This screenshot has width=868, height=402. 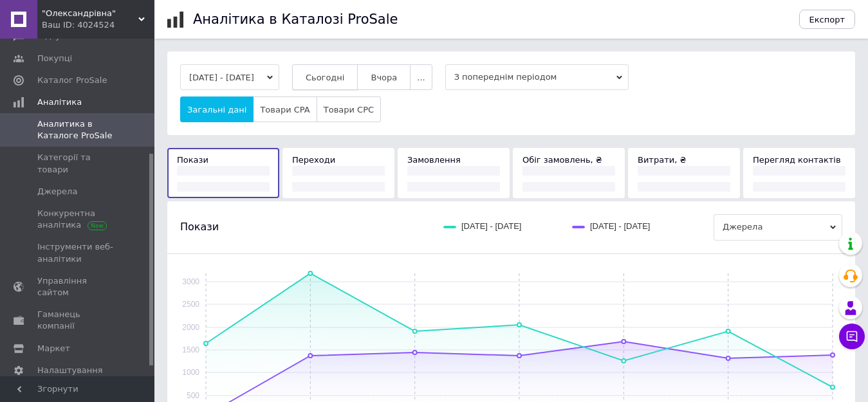 I want to click on span: Замовлення, so click(x=434, y=160).